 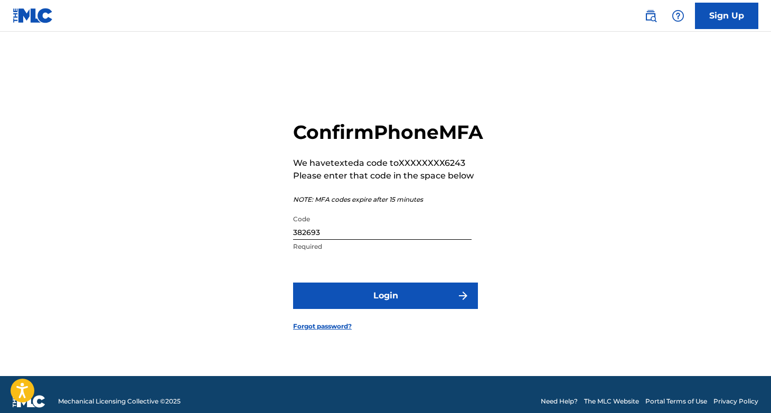 I want to click on a: Public Search, so click(x=650, y=16).